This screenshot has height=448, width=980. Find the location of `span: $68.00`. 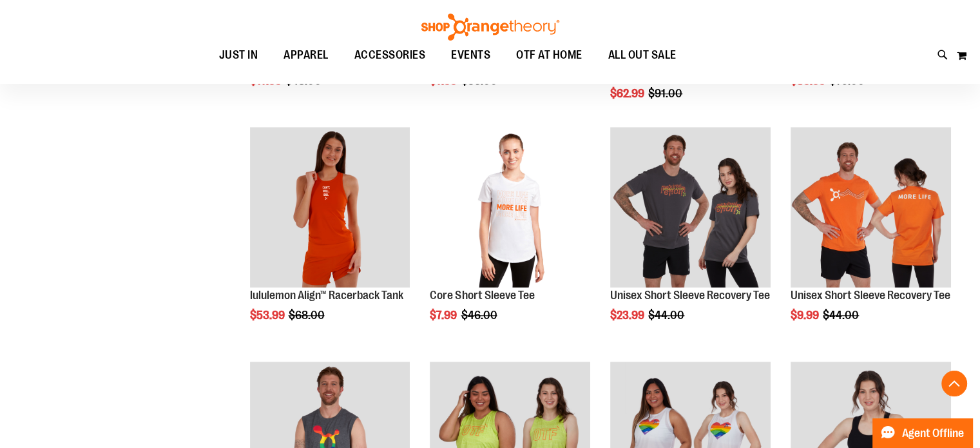

span: $68.00 is located at coordinates (308, 315).